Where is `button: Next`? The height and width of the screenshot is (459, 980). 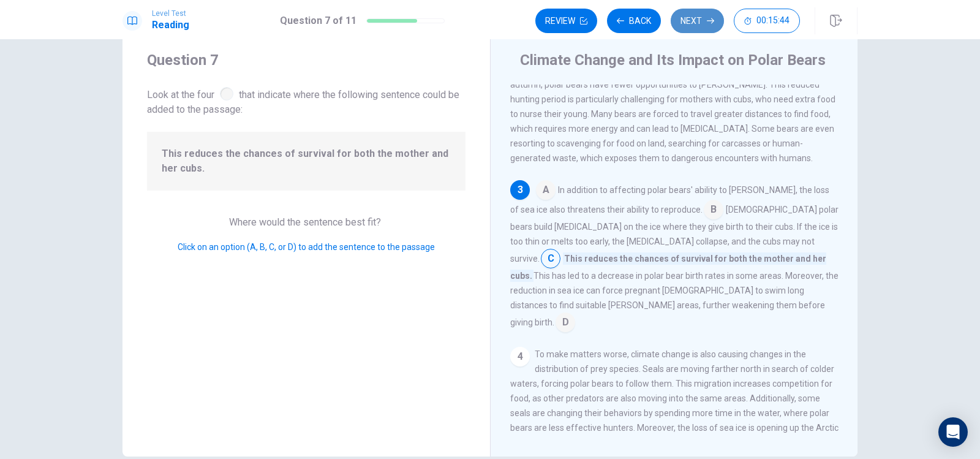
button: Next is located at coordinates (697, 21).